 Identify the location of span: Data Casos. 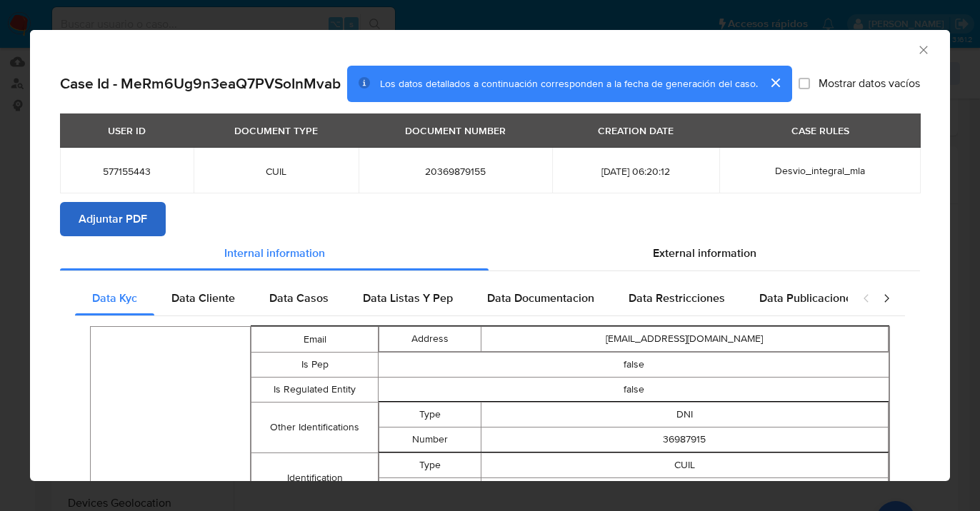
(298, 297).